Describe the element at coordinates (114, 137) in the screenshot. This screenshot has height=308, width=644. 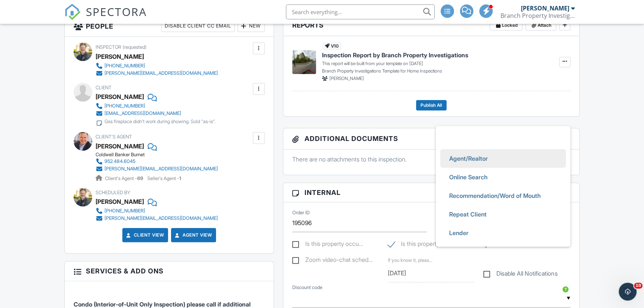
I see `span: Client's Agent` at that location.